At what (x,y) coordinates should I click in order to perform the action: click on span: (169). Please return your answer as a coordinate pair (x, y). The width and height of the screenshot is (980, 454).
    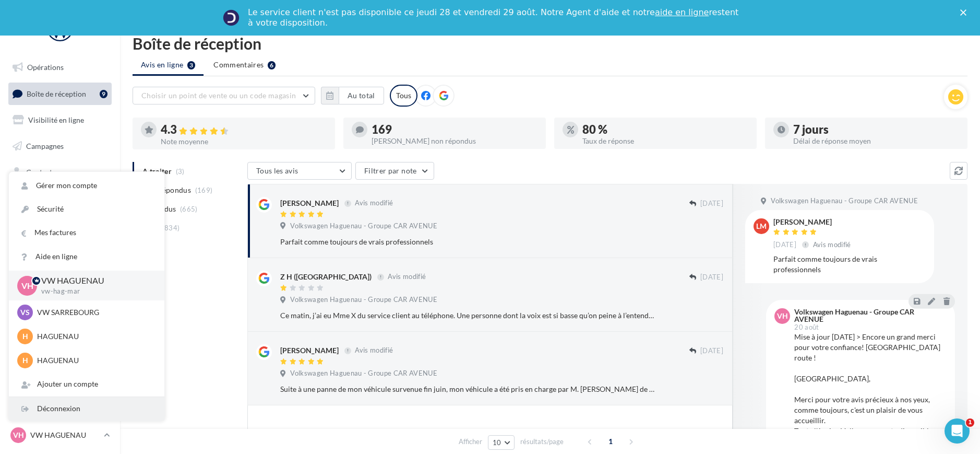
    Looking at the image, I should click on (204, 190).